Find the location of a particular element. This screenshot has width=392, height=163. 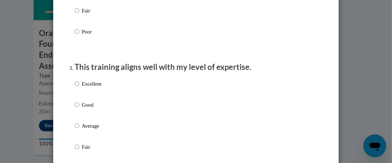

p: Poor is located at coordinates (91, 32).